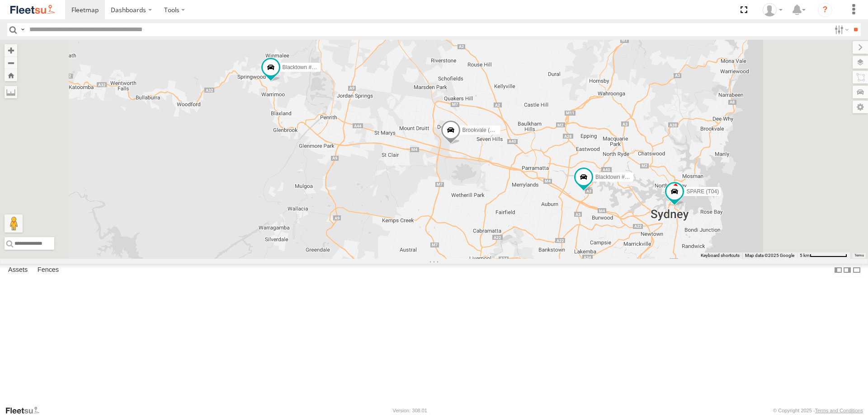 Image resolution: width=868 pixels, height=415 pixels. What do you see at coordinates (772, 10) in the screenshot?
I see `div: Ken Manners` at bounding box center [772, 10].